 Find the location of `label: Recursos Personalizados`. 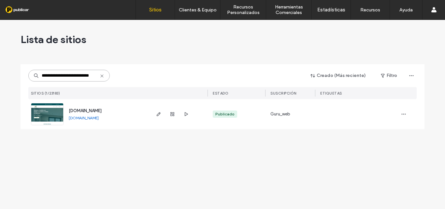

label: Recursos Personalizados is located at coordinates (243, 10).